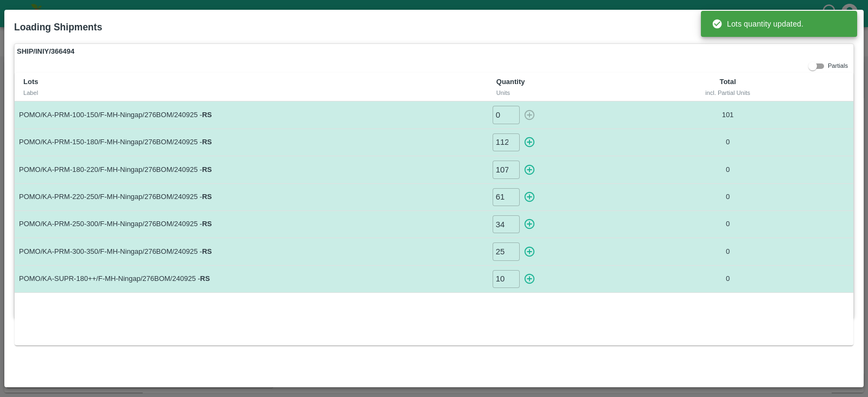 Image resolution: width=868 pixels, height=397 pixels. What do you see at coordinates (31, 81) in the screenshot?
I see `b: Lots` at bounding box center [31, 81].